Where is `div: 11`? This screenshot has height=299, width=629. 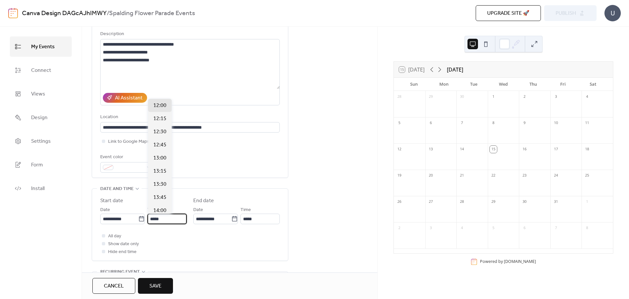
div: 11 is located at coordinates (587, 123).